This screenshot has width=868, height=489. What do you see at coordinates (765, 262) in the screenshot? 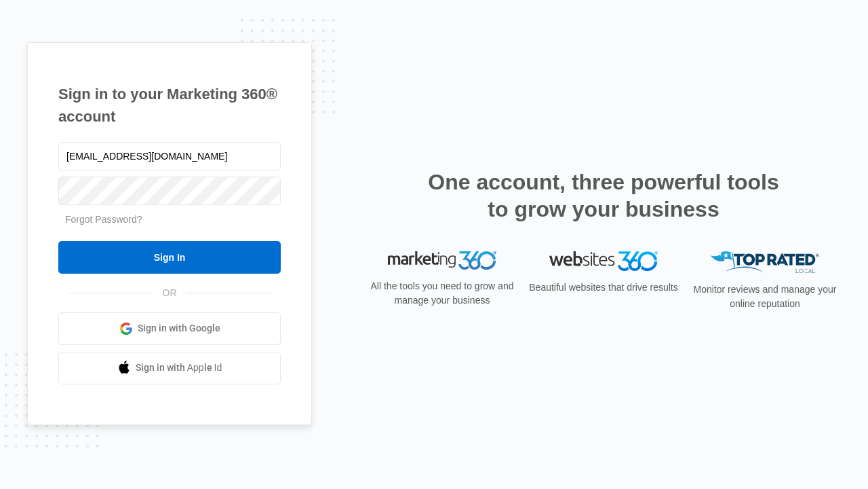
I see `img: Top Rated Local` at bounding box center [765, 262].